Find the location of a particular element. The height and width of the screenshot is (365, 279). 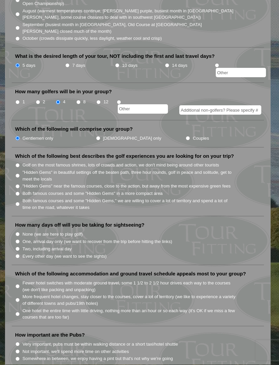

label: More frequent hotel changes, stay closer to the courses, cover a lot of territory (we like to exp... is located at coordinates (129, 300).